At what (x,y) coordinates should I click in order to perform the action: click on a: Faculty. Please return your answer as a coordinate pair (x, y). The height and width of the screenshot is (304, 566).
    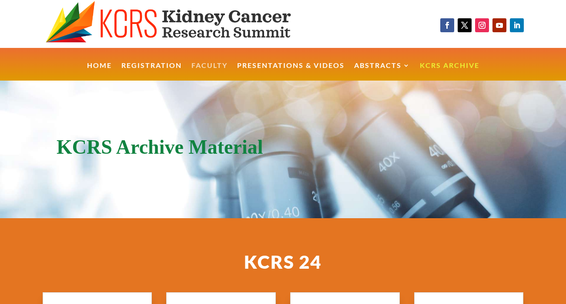
    Looking at the image, I should click on (209, 71).